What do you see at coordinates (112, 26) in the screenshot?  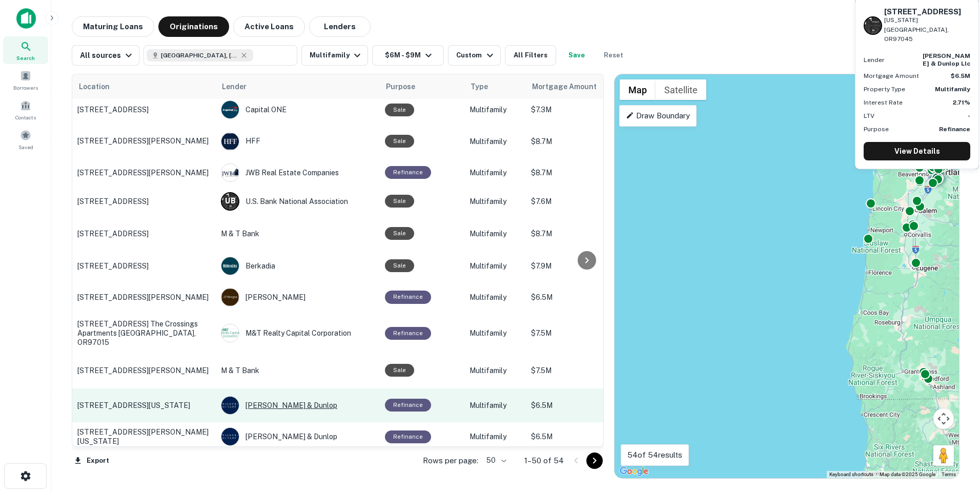 I see `button: Maturing Loans` at bounding box center [112, 26].